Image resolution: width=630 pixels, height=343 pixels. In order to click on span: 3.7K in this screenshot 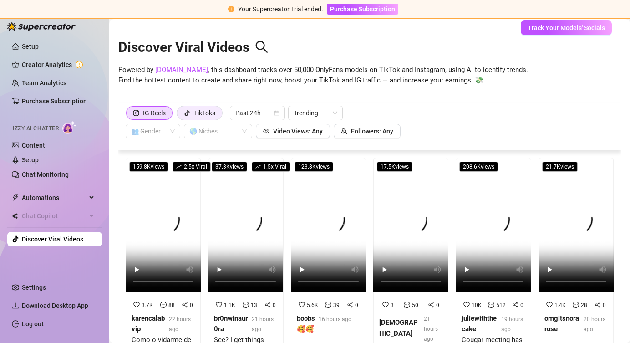, I will do `click(147, 305)`.